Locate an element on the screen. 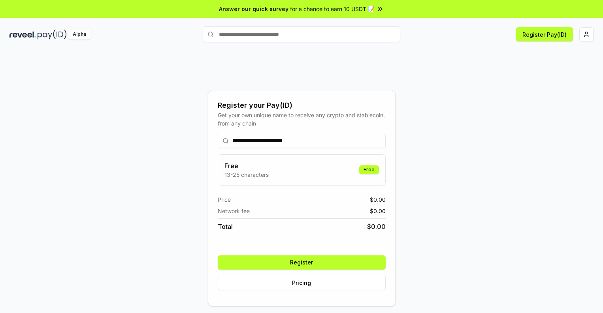 This screenshot has height=313, width=603. div: Alpha is located at coordinates (79, 34).